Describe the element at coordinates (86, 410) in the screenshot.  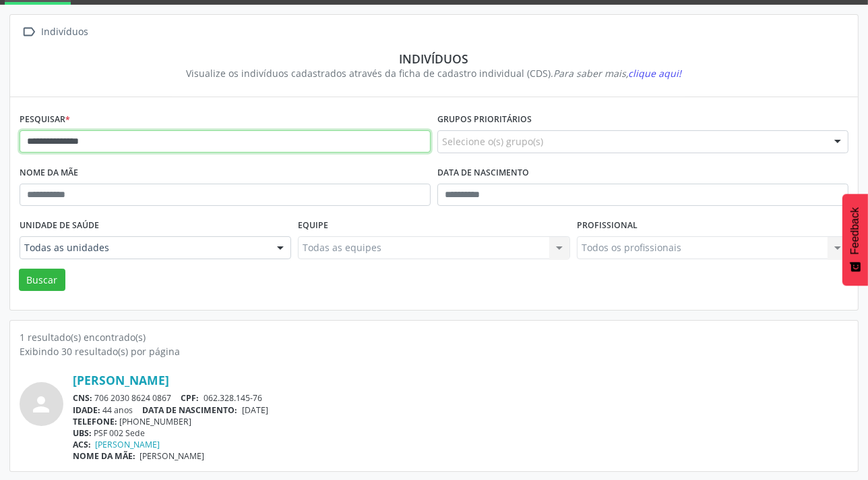
I see `span: IDADE:` at that location.